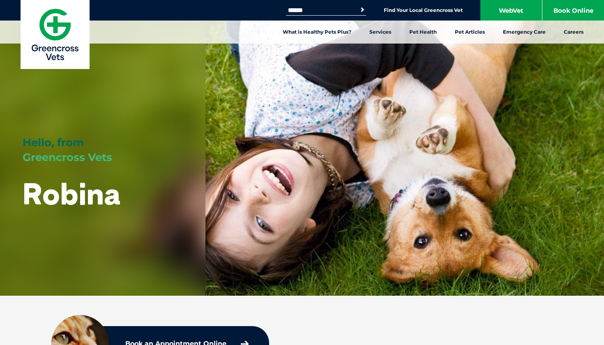  I want to click on a: Careers, so click(574, 32).